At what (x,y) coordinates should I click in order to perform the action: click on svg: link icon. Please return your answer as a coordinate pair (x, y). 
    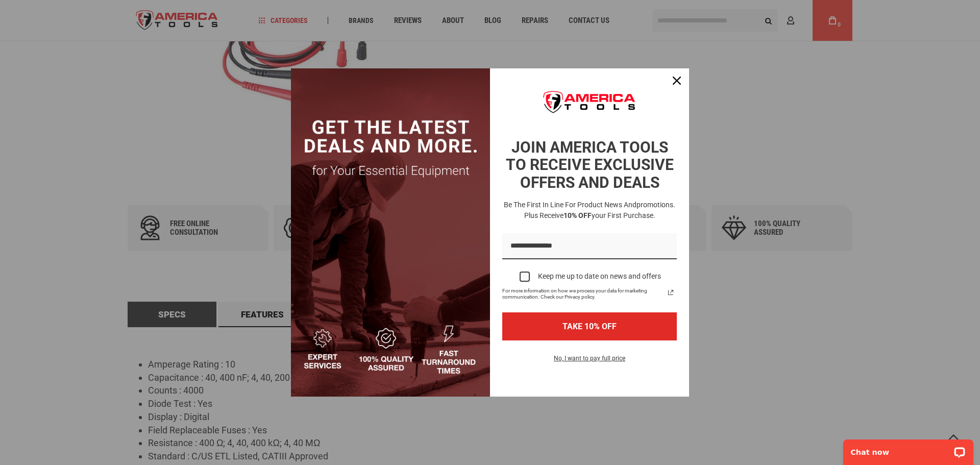
    Looking at the image, I should click on (671, 293).